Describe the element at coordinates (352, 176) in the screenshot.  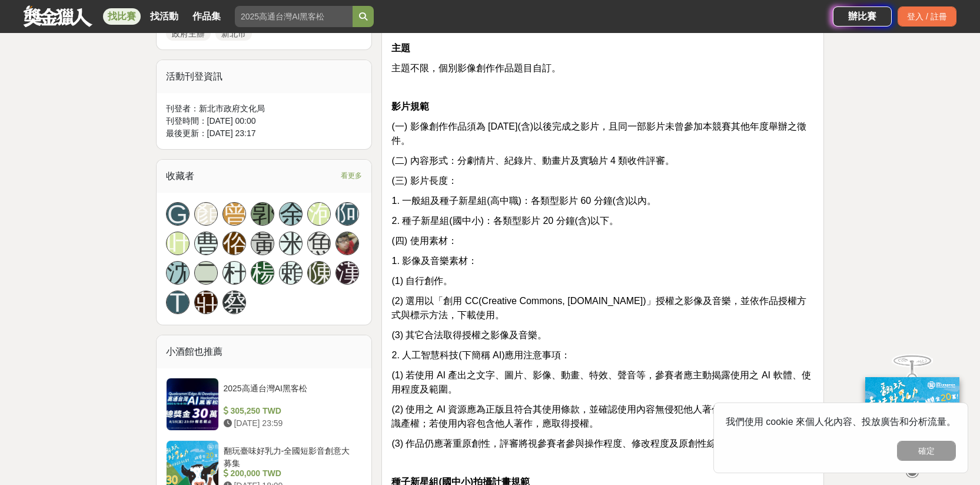
I see `span: 看更多` at that location.